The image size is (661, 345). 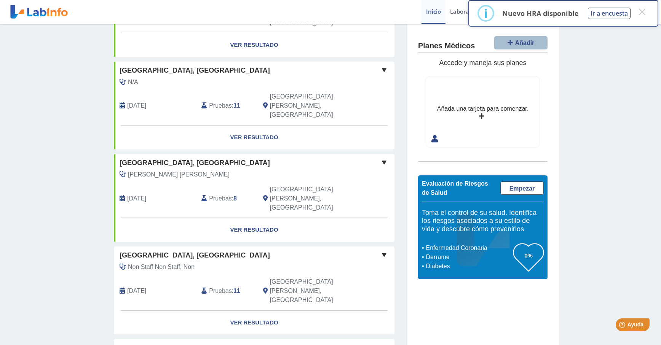 I want to click on button: Añadir, so click(x=521, y=43).